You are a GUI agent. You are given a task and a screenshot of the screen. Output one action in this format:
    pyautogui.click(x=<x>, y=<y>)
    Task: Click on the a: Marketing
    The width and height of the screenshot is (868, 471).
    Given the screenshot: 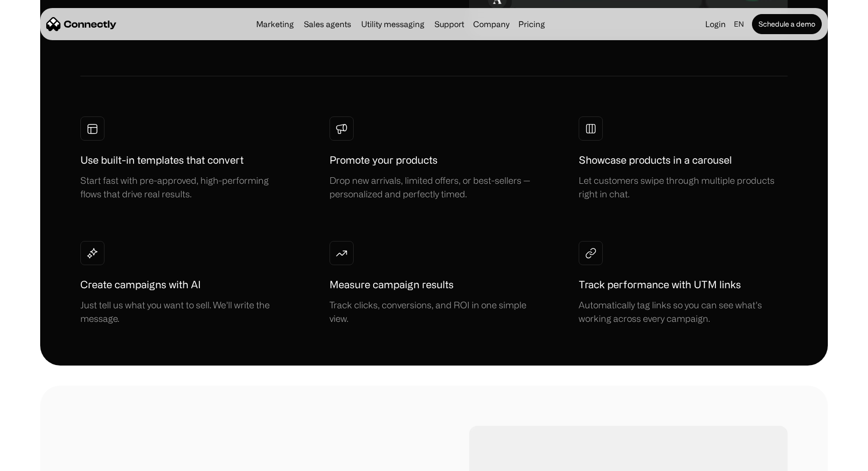 What is the action you would take?
    pyautogui.click(x=275, y=24)
    